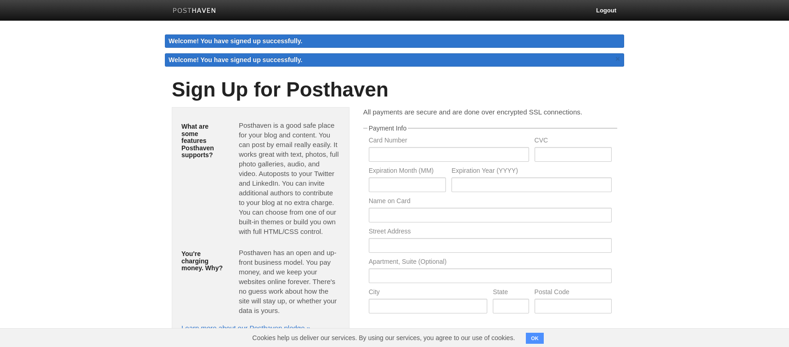 This screenshot has width=789, height=347. Describe the element at coordinates (490, 232) in the screenshot. I see `label: Street Address` at that location.